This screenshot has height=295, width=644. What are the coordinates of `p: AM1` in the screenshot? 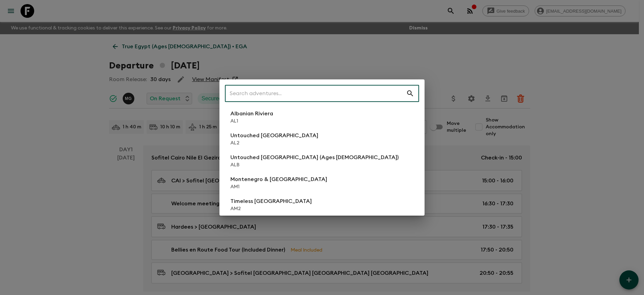 It's located at (279, 187).